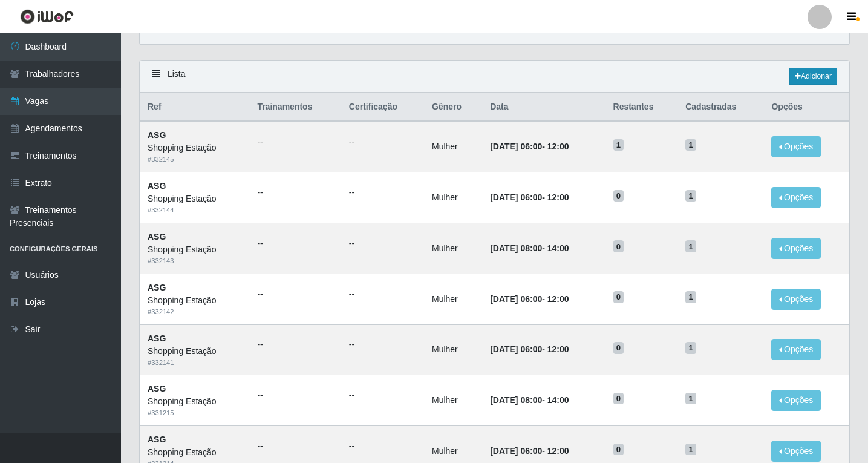 The height and width of the screenshot is (463, 868). I want to click on th: Gênero, so click(454, 107).